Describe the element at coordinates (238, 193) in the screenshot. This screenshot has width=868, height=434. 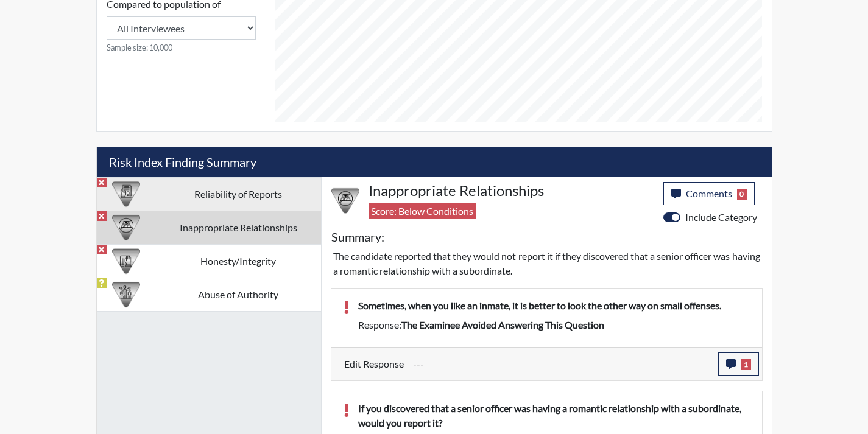
I see `td: Reliability of Reports` at that location.